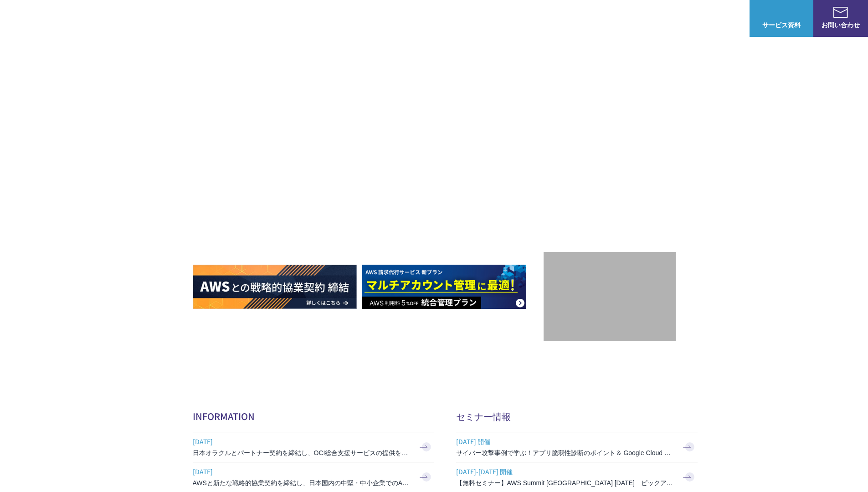 The height and width of the screenshot is (492, 868). Describe the element at coordinates (274, 287) in the screenshot. I see `a: AWSとの戦略的協業契約 締結` at that location.